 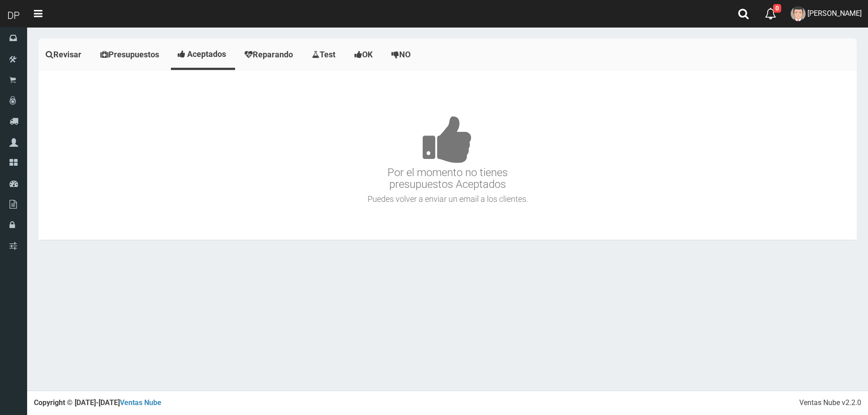 I want to click on span: Presupuestos, so click(x=134, y=54).